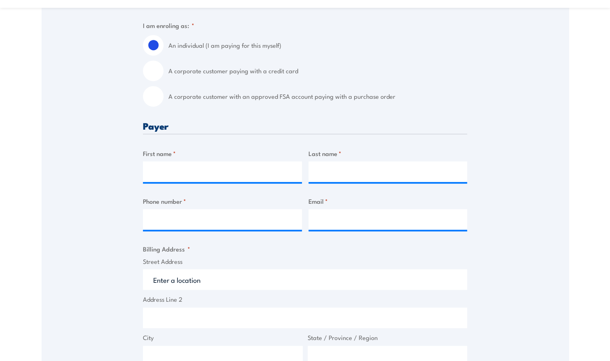 The height and width of the screenshot is (361, 610). I want to click on label: A corporate customer paying with a credit card, so click(318, 71).